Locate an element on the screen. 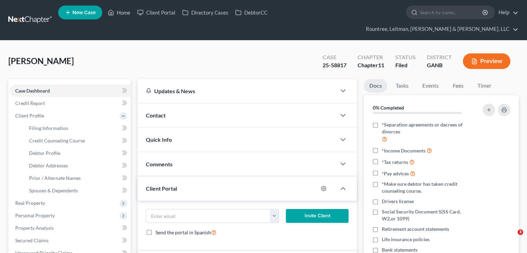 This screenshot has height=253, width=527. span: 11 is located at coordinates (381, 65).